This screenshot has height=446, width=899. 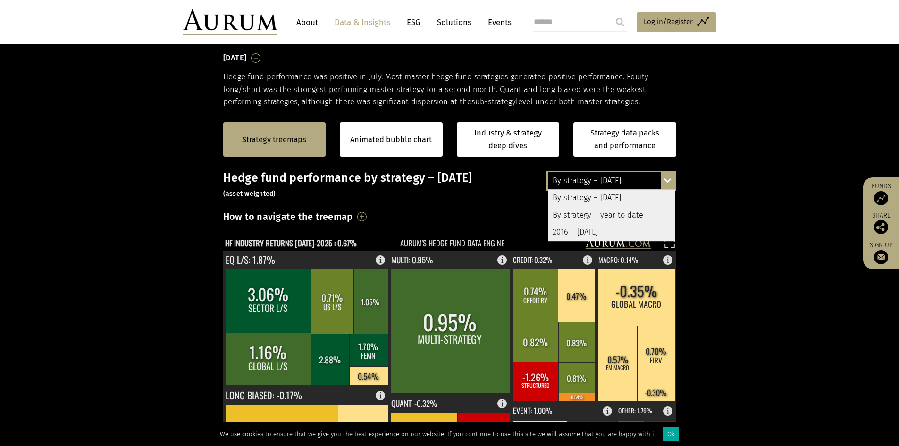 What do you see at coordinates (391, 140) in the screenshot?
I see `a: Animated bubble chart` at bounding box center [391, 140].